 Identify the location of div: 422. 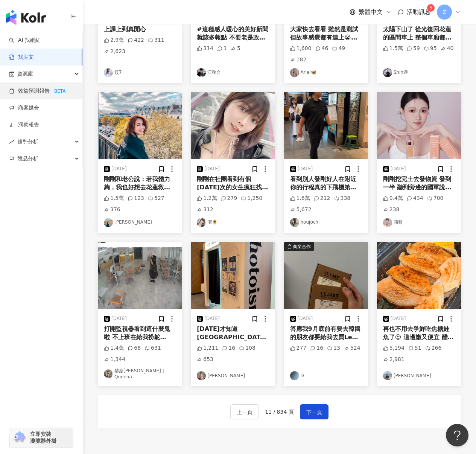
(136, 41).